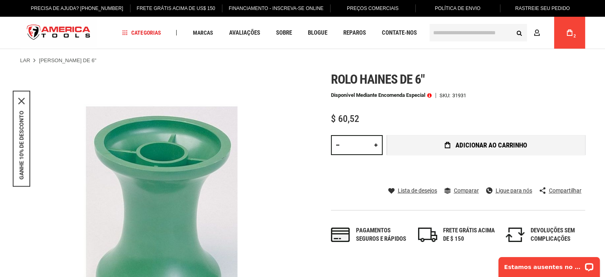  What do you see at coordinates (21, 101) in the screenshot?
I see `svg: ícone de fechamento` at bounding box center [21, 101].